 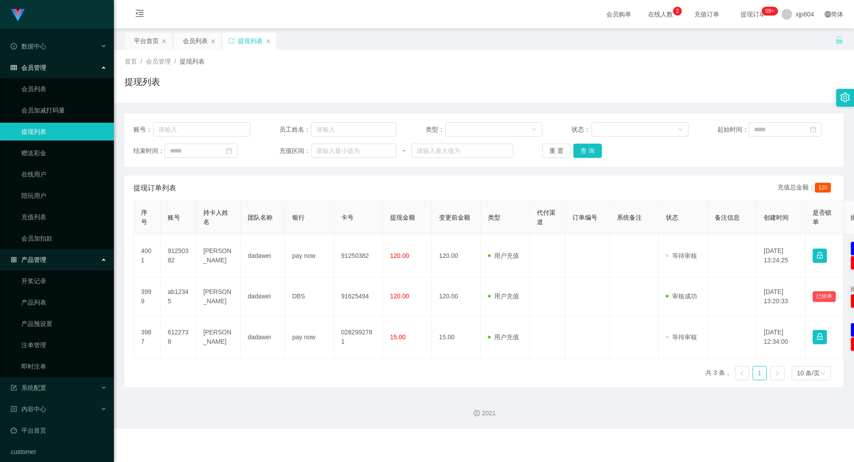 I want to click on li: 共 3 条，, so click(x=718, y=373).